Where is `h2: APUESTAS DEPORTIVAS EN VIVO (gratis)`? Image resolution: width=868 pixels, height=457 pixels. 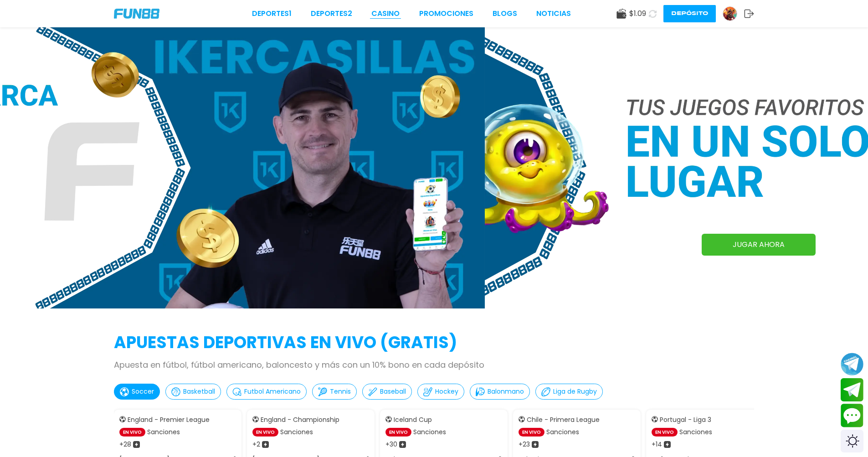
h2: APUESTAS DEPORTIVAS EN VIVO (gratis) is located at coordinates (434, 343).